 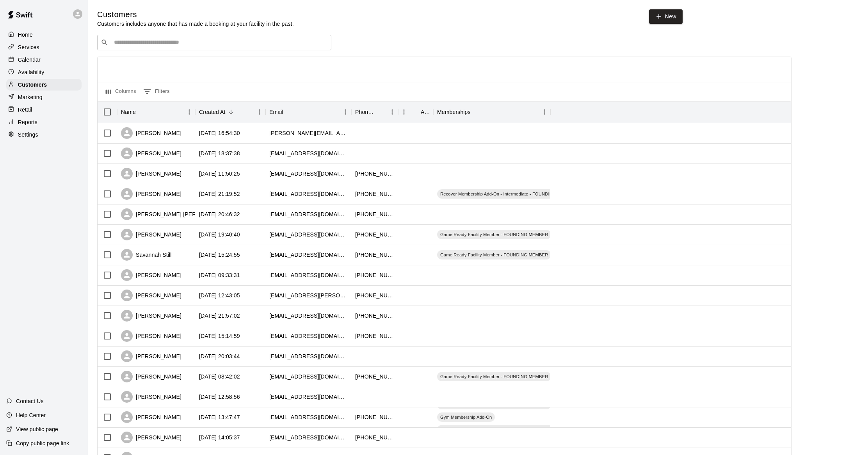 What do you see at coordinates (308, 194) in the screenshot?
I see `div: rayebob@gmail.com` at bounding box center [308, 194].